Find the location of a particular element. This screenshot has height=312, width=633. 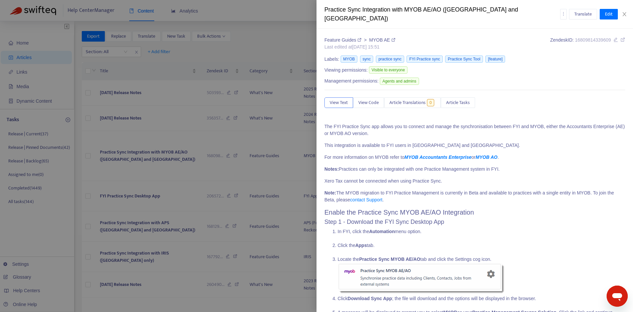

button: Article Translations0 is located at coordinates (413, 103).